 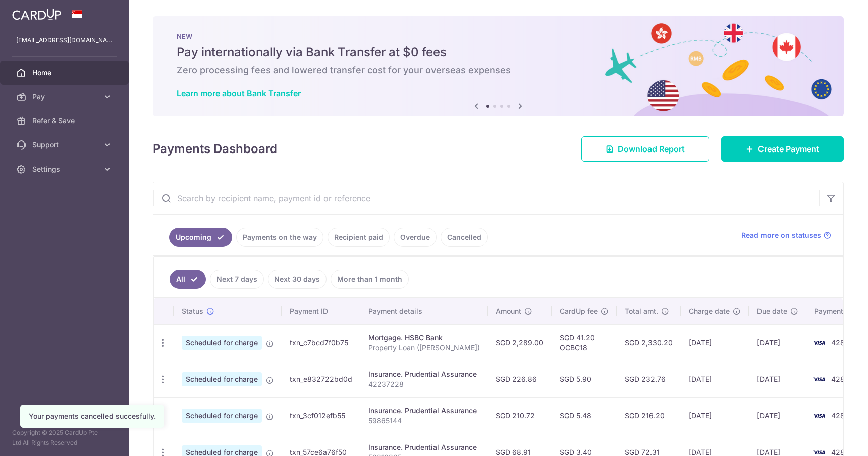 What do you see at coordinates (200, 238) in the screenshot?
I see `a: Upcoming` at bounding box center [200, 238].